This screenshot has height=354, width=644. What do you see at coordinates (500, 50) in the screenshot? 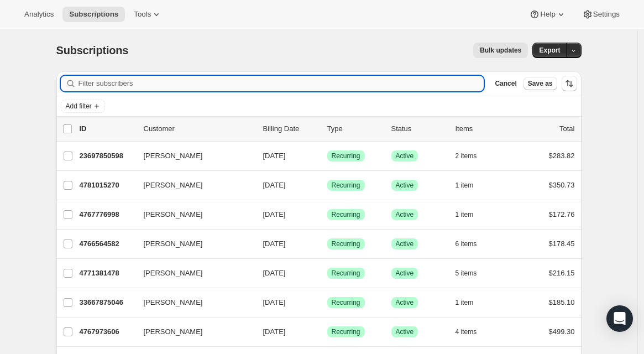
I see `span: Bulk updates` at bounding box center [500, 50].